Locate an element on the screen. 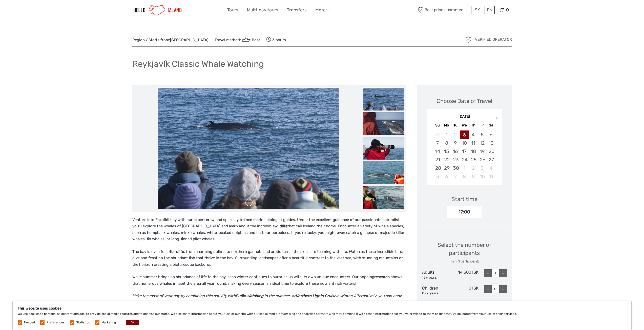 Image resolution: width=644 pixels, height=330 pixels. div: Choose Wednesday, September 10th, 2025 is located at coordinates (465, 143).